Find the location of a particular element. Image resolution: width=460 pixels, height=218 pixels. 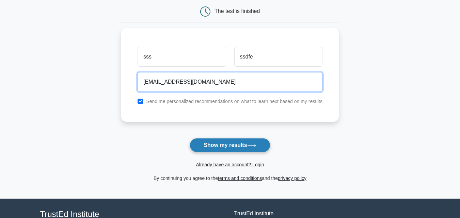

div: By continuing you agree to the and the is located at coordinates (230, 179).